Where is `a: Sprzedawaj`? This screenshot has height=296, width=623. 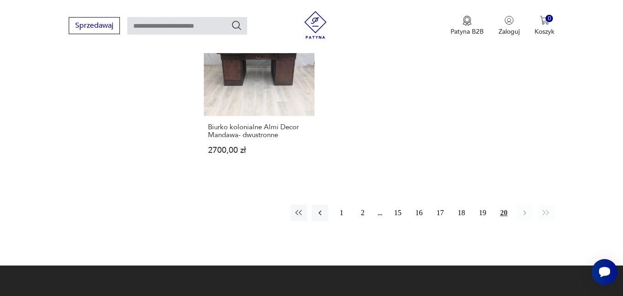
a: Sprzedawaj is located at coordinates (94, 26).